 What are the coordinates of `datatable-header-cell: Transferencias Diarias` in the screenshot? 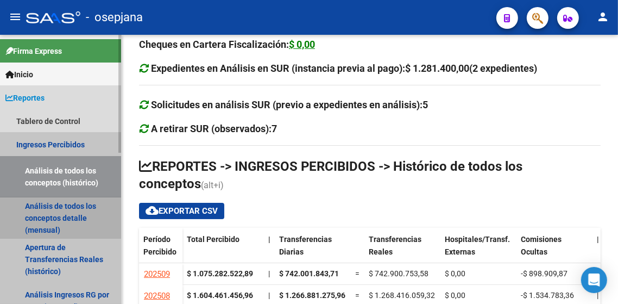 It's located at (313, 250).